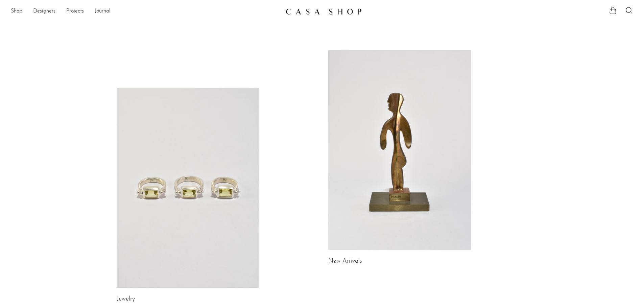 The width and height of the screenshot is (644, 308). Describe the element at coordinates (126, 300) in the screenshot. I see `a: Jewelry` at that location.